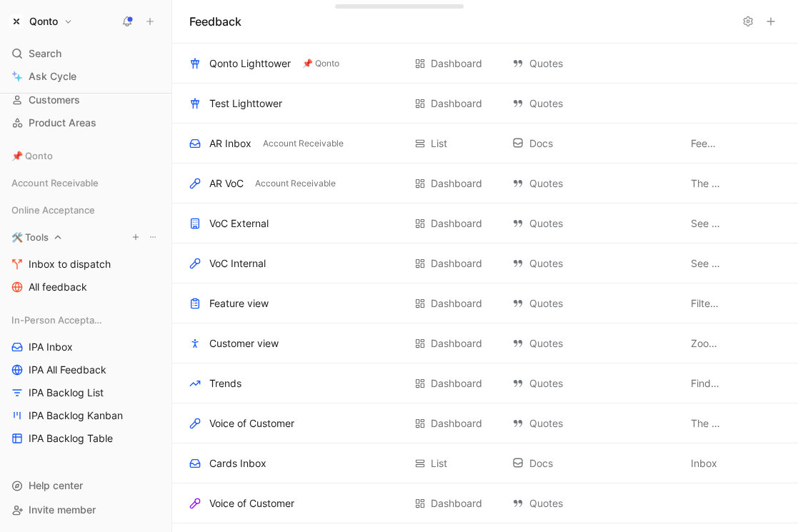  I want to click on div: Customer viewDashboard QuotesZoom in on specific customers segments!View actions, so click(486, 343).